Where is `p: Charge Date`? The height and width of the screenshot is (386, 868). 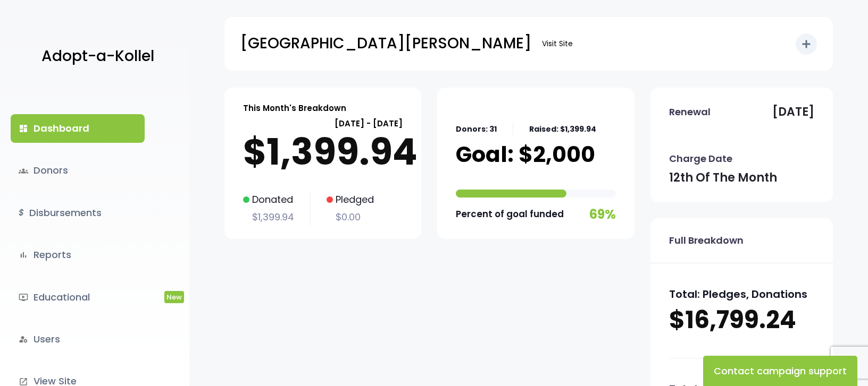
p: Charge Date is located at coordinates (701, 159).